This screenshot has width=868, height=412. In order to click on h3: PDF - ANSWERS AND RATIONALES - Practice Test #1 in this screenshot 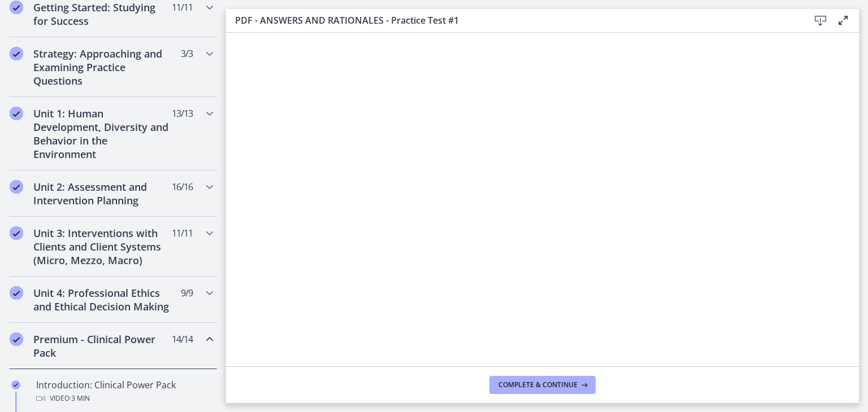, I will do `click(513, 21)`.